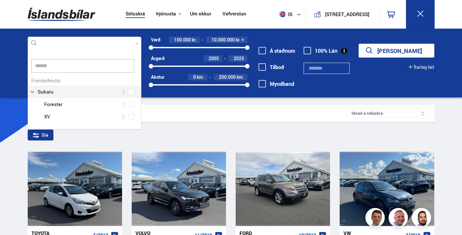 This screenshot has height=235, width=462. What do you see at coordinates (135, 14) in the screenshot?
I see `a: Söluskrá` at bounding box center [135, 14].